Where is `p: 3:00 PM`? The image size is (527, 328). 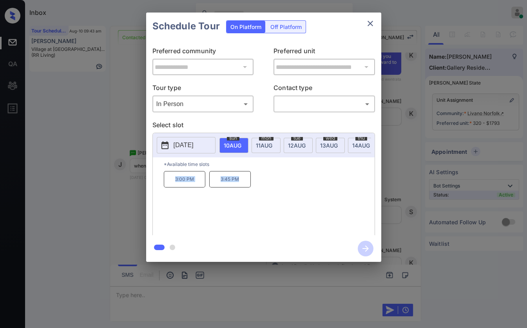
p: 3:00 PM is located at coordinates (184, 179).